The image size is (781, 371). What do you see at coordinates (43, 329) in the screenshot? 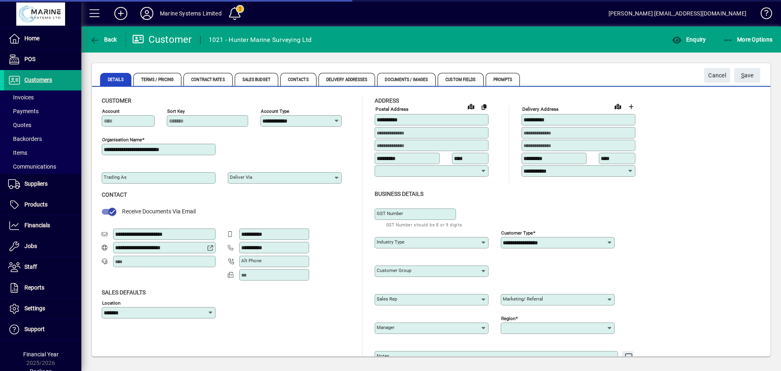
I see `a: Support` at bounding box center [43, 329].